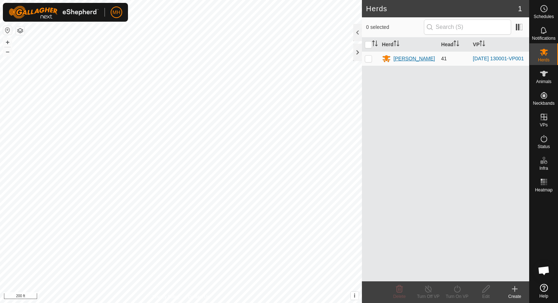 The width and height of the screenshot is (558, 303). I want to click on span: Status, so click(544, 146).